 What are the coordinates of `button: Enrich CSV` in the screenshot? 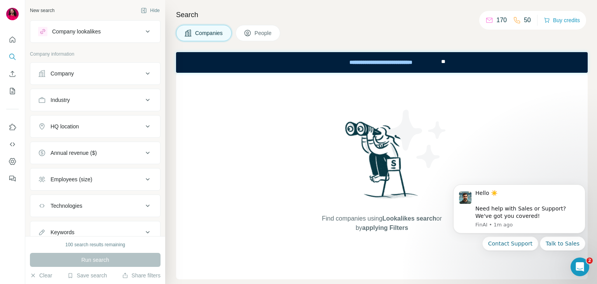 It's located at (12, 74).